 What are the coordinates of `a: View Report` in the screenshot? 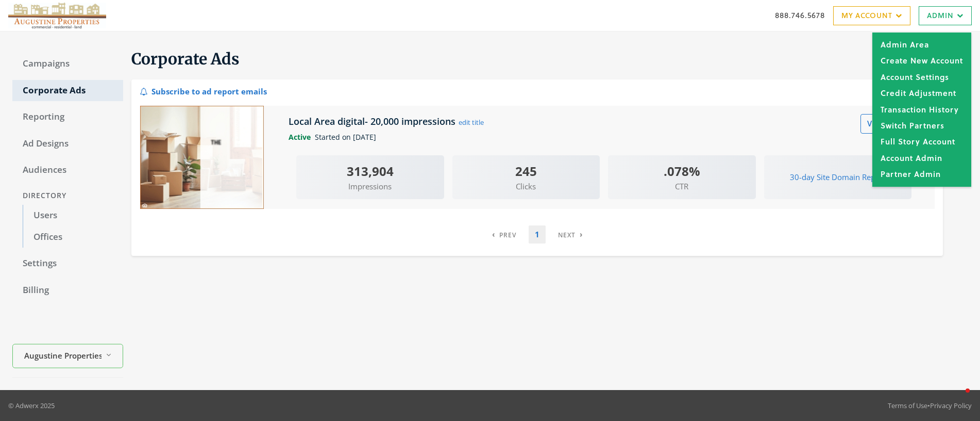 It's located at (889, 124).